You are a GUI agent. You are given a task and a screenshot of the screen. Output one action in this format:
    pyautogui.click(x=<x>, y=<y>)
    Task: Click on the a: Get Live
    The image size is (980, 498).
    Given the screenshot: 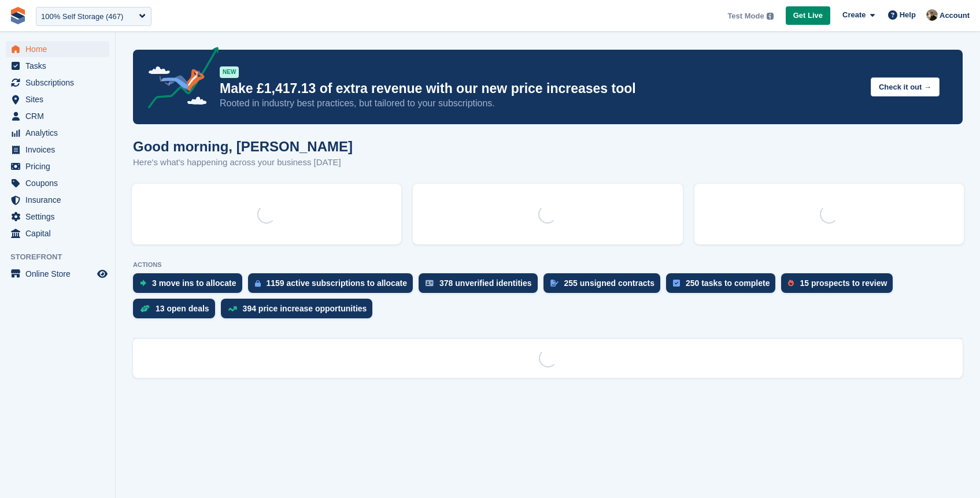 What is the action you would take?
    pyautogui.click(x=808, y=16)
    